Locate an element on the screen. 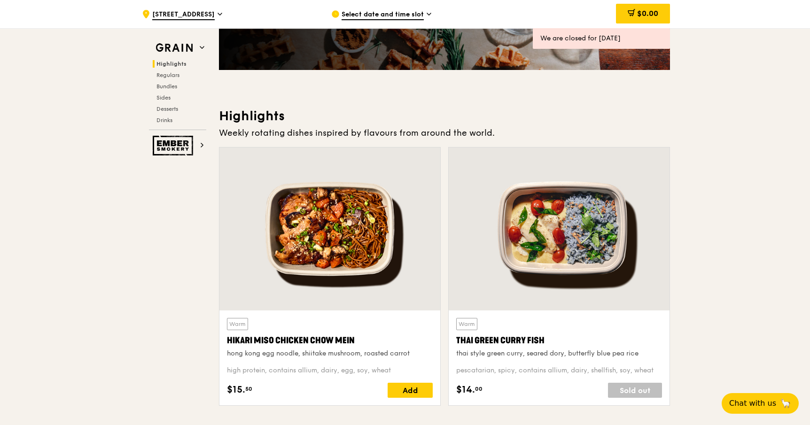  span: Select date and time slot is located at coordinates (382, 15).